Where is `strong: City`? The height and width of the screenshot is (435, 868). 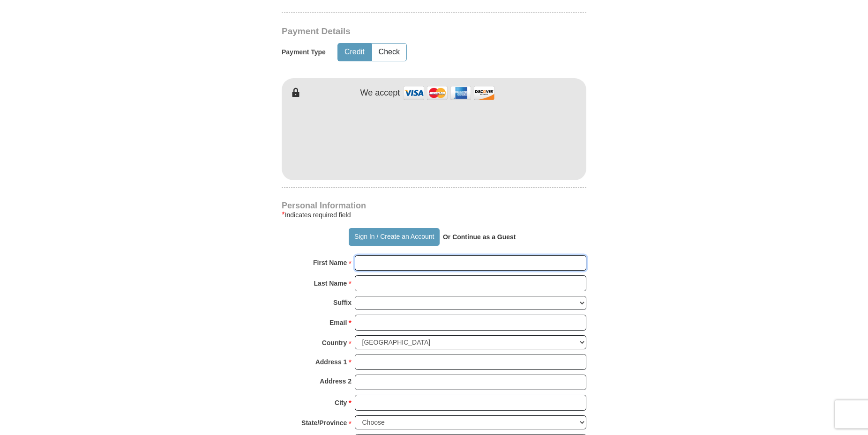
strong: City is located at coordinates (341, 403).